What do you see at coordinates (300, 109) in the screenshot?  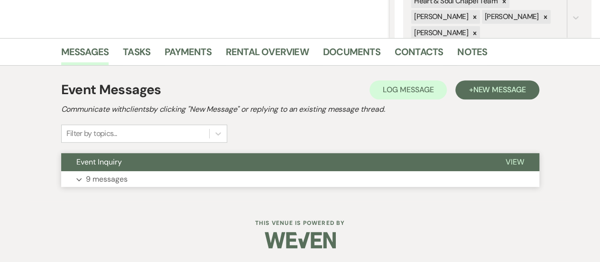 I see `h2: Communicate with clients by clicking "New Message" or replying to an existing message thread.` at bounding box center [300, 109].